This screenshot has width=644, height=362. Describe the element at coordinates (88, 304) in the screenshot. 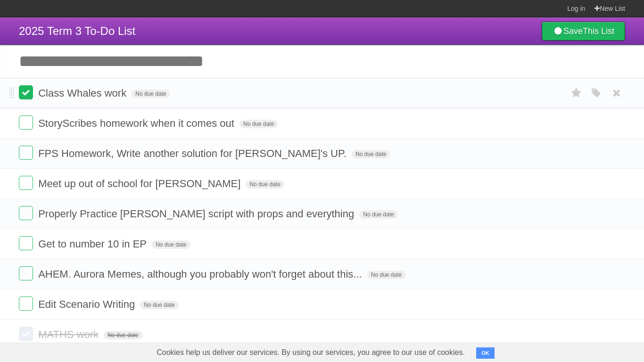

I see `span: Edit Scenario Writing` at that location.